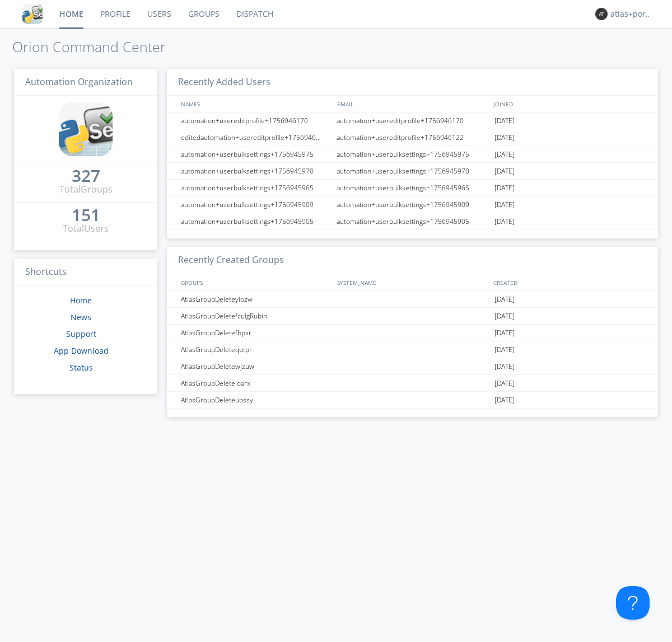  I want to click on div: AtlasGroupDeletewjzuw, so click(255, 366).